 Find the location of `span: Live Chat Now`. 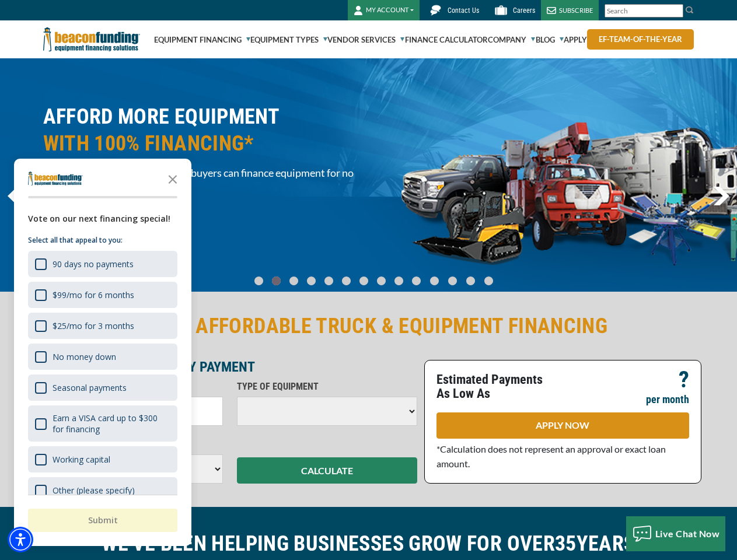

span: Live Chat Now is located at coordinates (687, 533).